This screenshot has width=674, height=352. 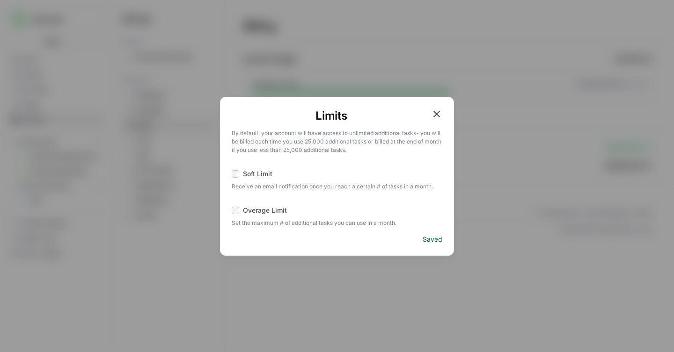 I want to click on span: Soft Limit, so click(x=257, y=174).